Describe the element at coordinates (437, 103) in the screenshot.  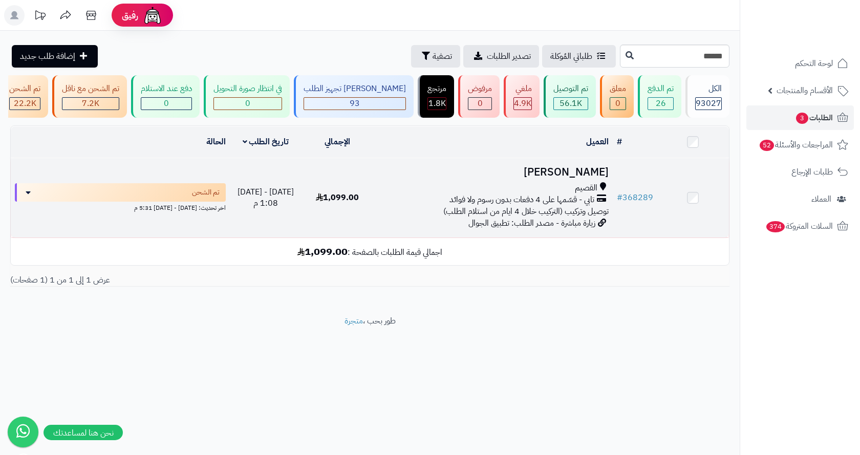
I see `div: 1765` at that location.